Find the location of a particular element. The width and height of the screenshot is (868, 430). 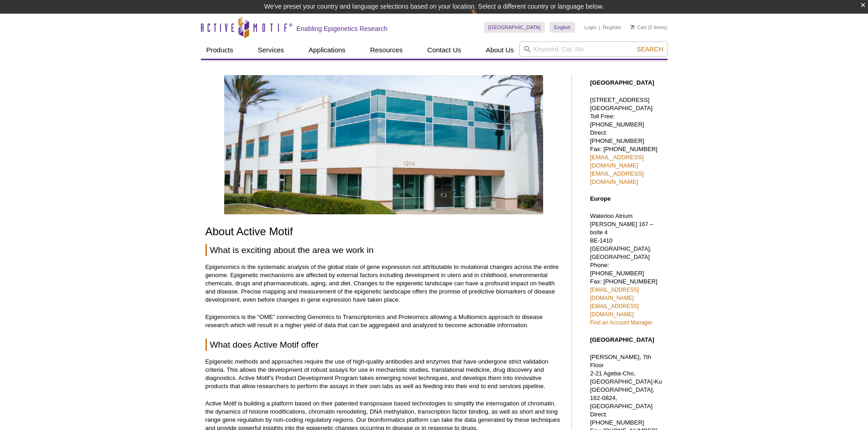

h2: What does Active Motif offer is located at coordinates (383, 345).